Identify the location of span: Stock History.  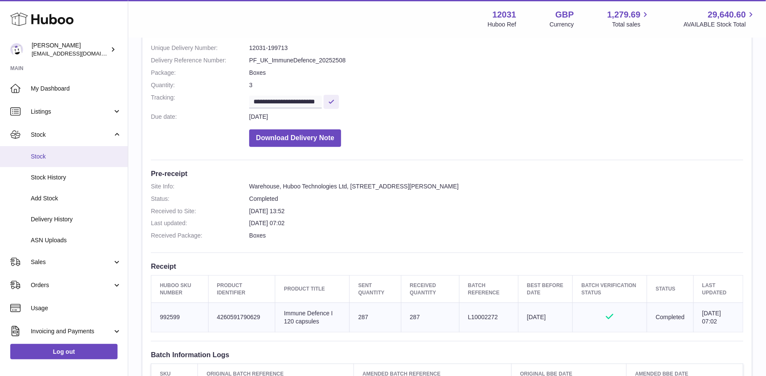
(76, 177).